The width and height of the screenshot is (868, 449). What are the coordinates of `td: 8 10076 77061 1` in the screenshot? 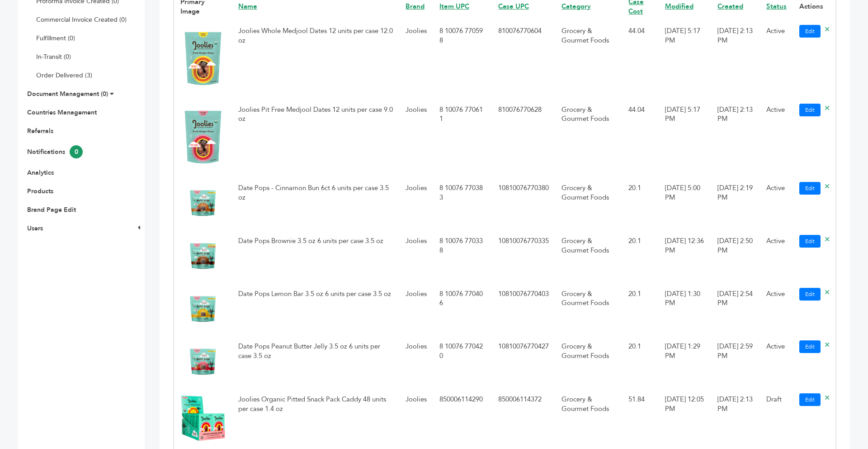 It's located at (463, 138).